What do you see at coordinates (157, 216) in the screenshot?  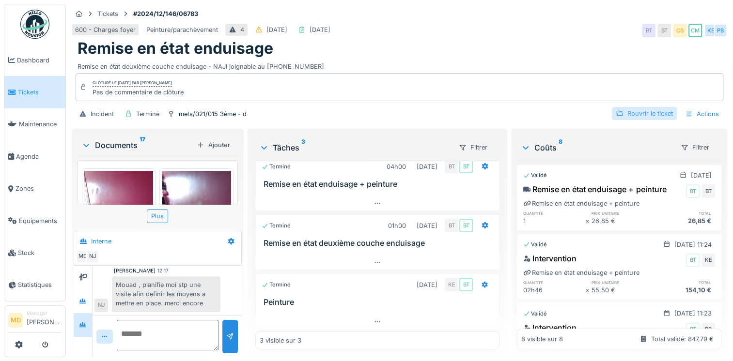 I see `div: Plus` at bounding box center [157, 216].